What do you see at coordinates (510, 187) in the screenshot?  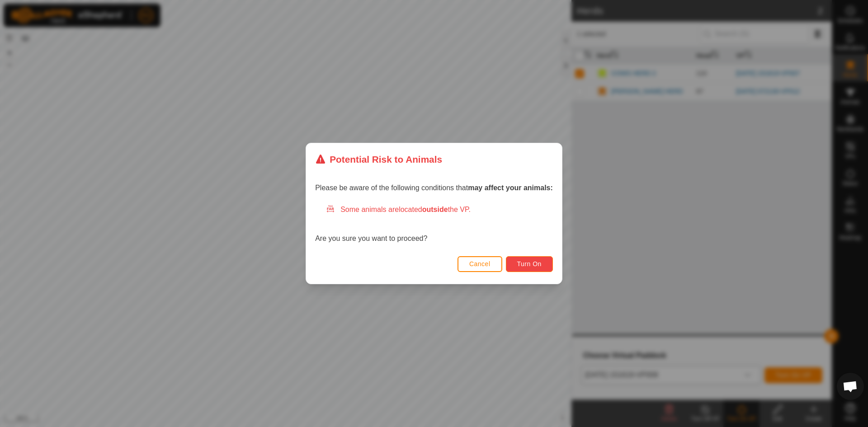 I see `strong: may affect your animals:` at bounding box center [510, 187].